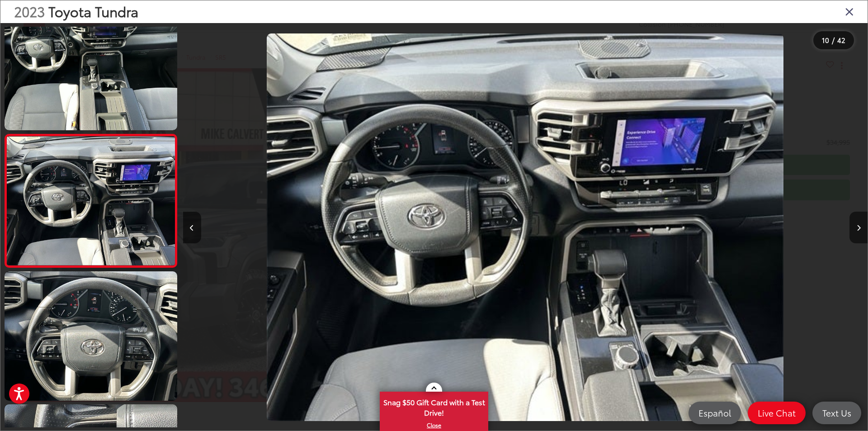  I want to click on span: Toyota Tundra, so click(93, 11).